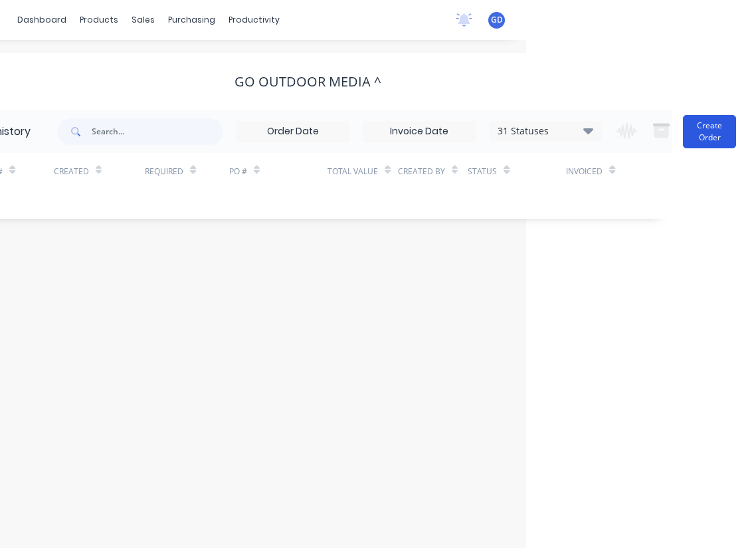  Describe the element at coordinates (142, 20) in the screenshot. I see `div: sales` at that location.